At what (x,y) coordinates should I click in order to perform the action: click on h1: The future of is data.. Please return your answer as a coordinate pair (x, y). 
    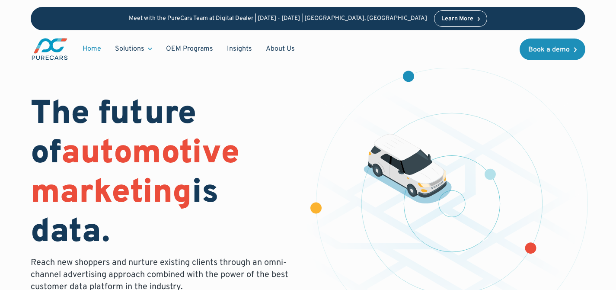
    Looking at the image, I should click on (164, 174).